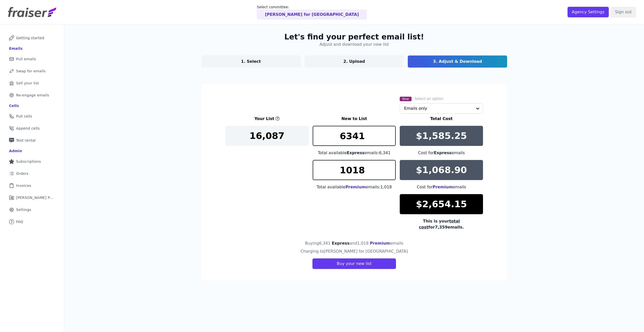 The height and width of the screenshot is (332, 644). What do you see at coordinates (32, 83) in the screenshot?
I see `a: Sell your list` at bounding box center [32, 83].